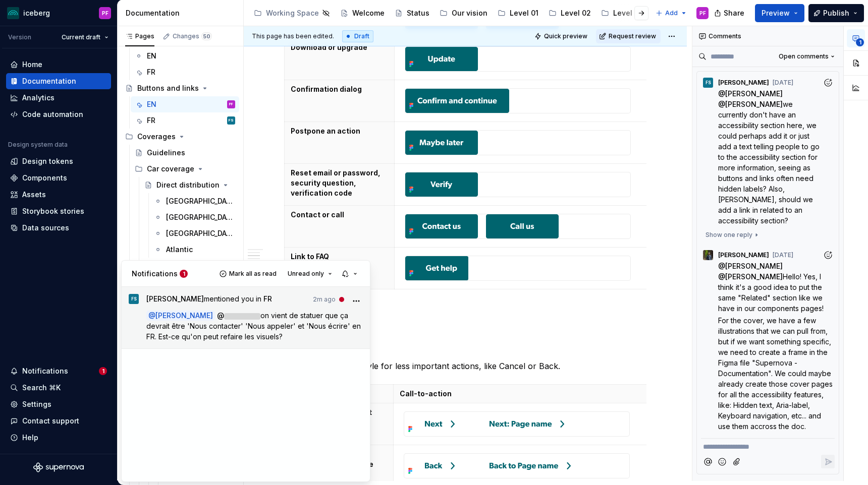 Image resolution: width=868 pixels, height=485 pixels. I want to click on button: Mark all as read, so click(249, 274).